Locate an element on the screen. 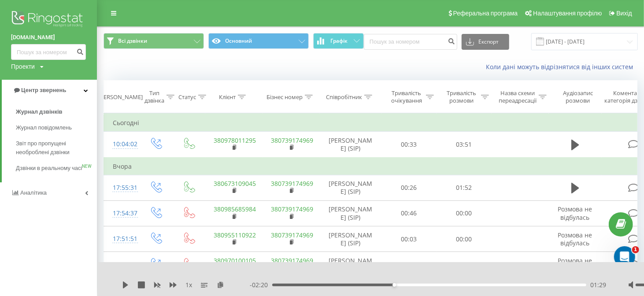 Image resolution: width=644 pixels, height=296 pixels. a: 380673109045 is located at coordinates (235, 183).